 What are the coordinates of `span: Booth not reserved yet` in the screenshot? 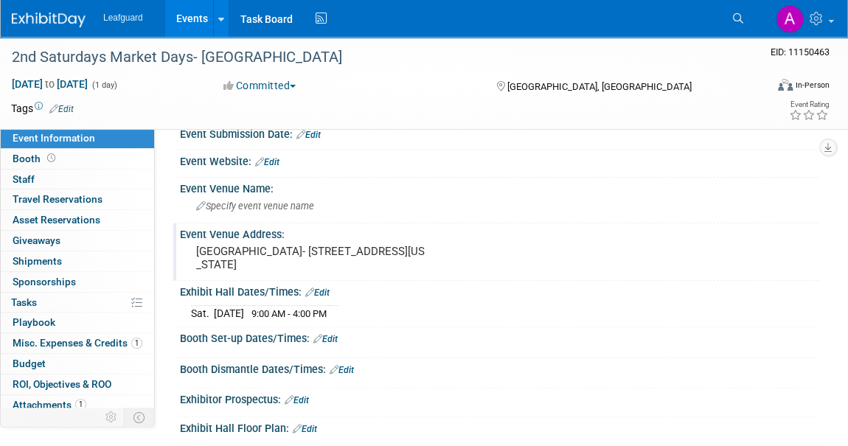 It's located at (51, 158).